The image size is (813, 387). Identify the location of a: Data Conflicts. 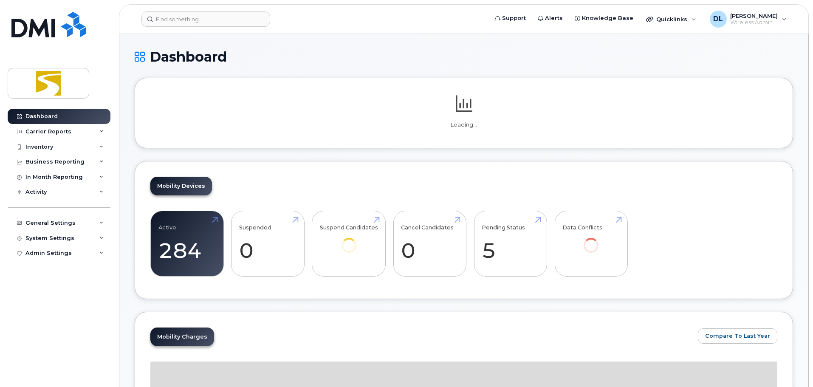
(591, 240).